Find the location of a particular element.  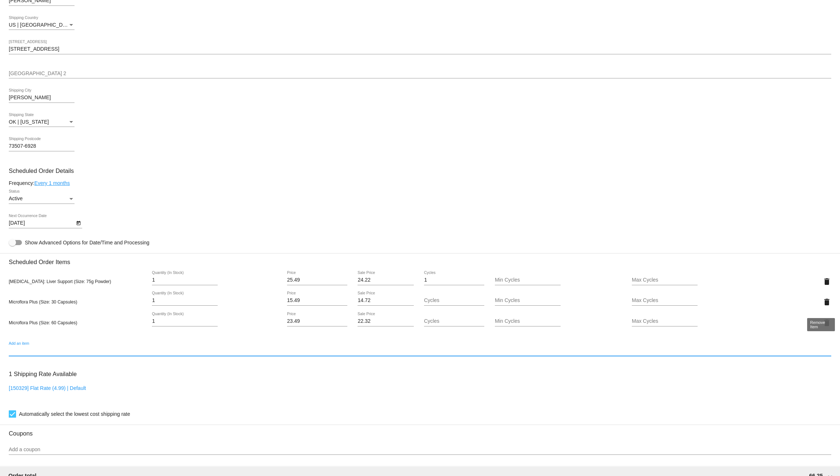

a: Every 1 months is located at coordinates (52, 183).